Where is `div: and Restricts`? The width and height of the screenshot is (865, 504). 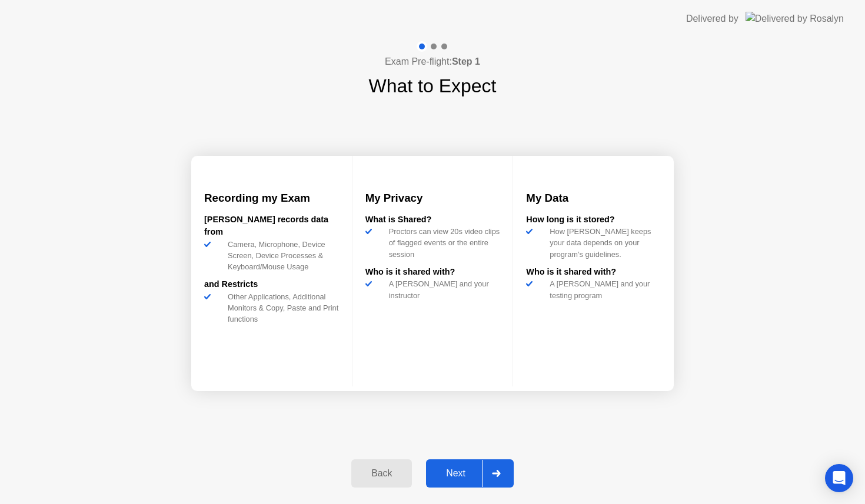 div: and Restricts is located at coordinates (271, 285).